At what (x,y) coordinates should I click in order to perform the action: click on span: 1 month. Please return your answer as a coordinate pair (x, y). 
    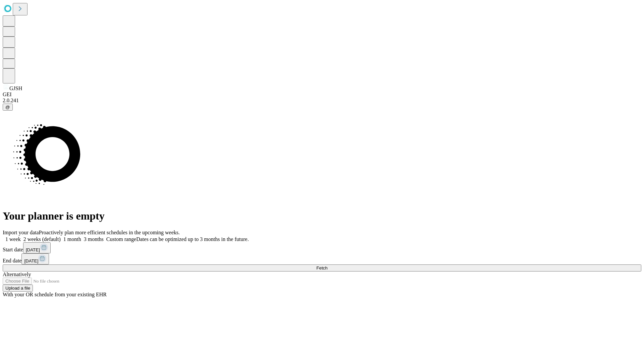
    Looking at the image, I should click on (72, 239).